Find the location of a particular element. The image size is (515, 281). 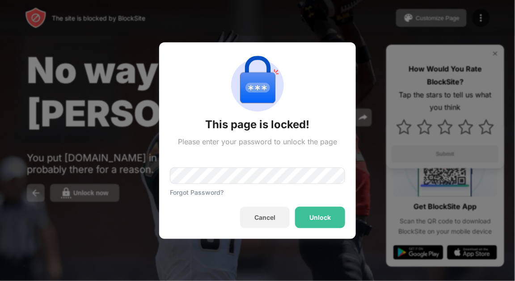

div: Forgot Password? is located at coordinates (197, 192).